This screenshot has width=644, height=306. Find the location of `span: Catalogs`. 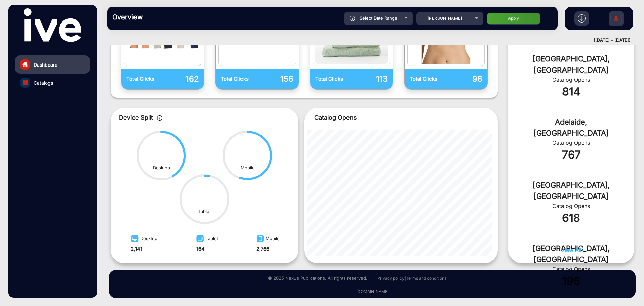

span: Catalogs is located at coordinates (43, 83).